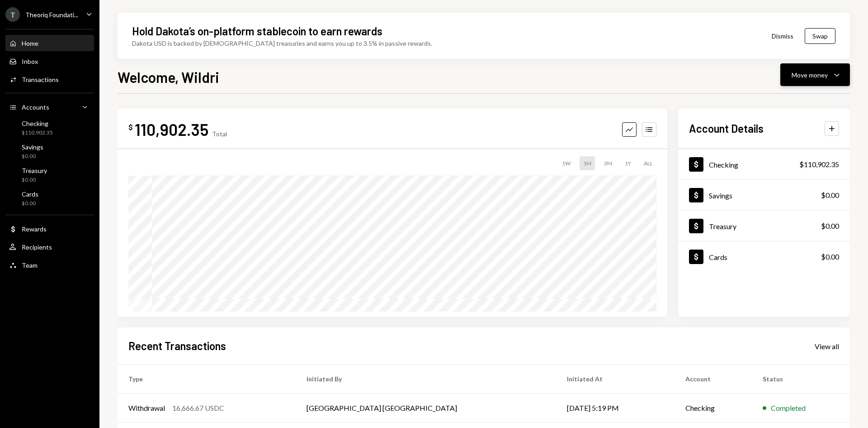 This screenshot has height=428, width=868. I want to click on th: Type, so click(207, 379).